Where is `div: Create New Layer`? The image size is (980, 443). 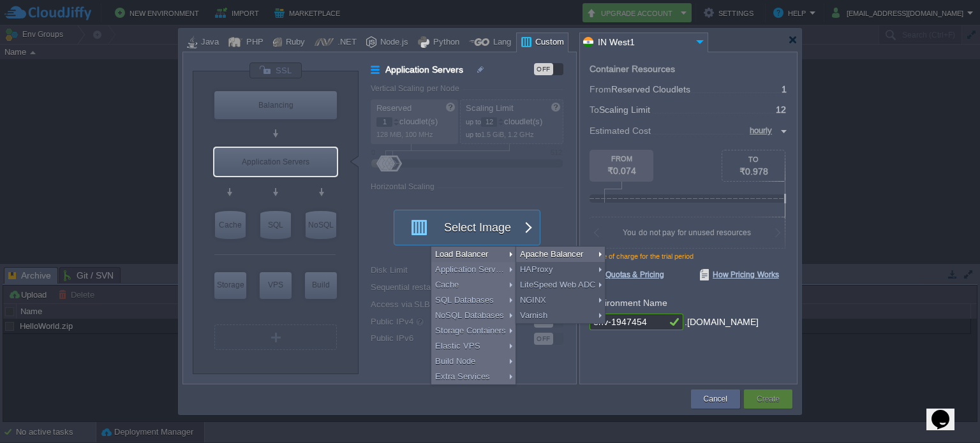
div: Create New Layer is located at coordinates (276, 337).